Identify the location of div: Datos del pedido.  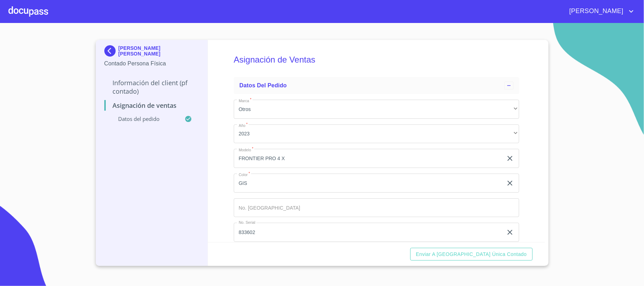
(376, 86).